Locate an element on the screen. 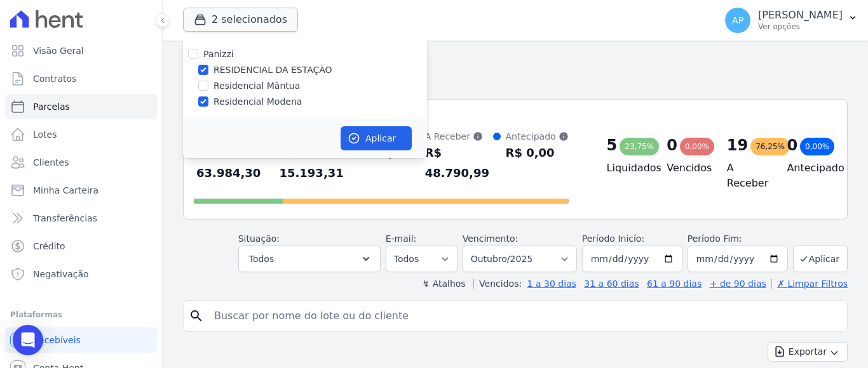 Image resolution: width=868 pixels, height=368 pixels. input: Buscar por nome do lote ou do cliente is located at coordinates (525, 317).